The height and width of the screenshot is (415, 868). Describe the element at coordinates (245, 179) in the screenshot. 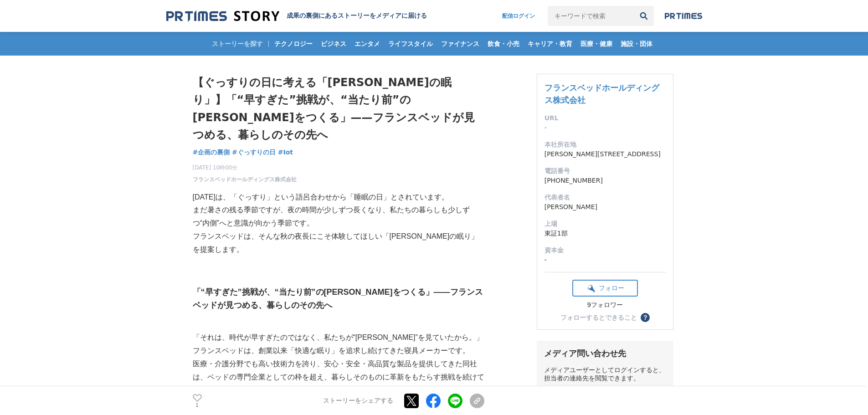

I see `span: フランスベッドホールディングス株式会社` at that location.